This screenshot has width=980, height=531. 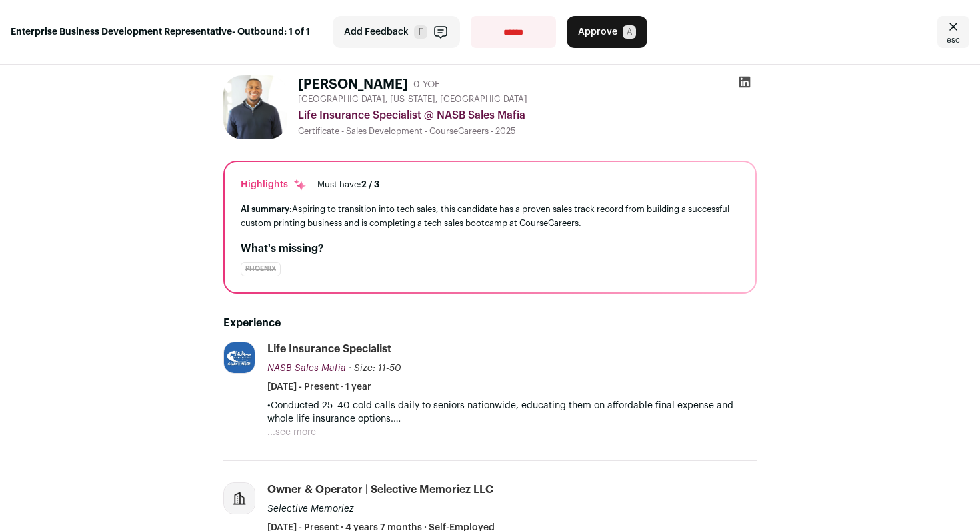 I want to click on div: Phoenix, so click(x=261, y=270).